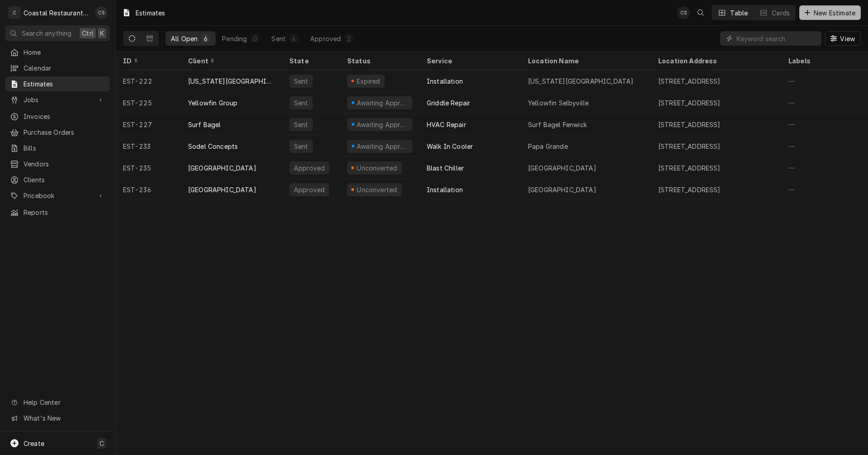 The width and height of the screenshot is (868, 455). What do you see at coordinates (14, 13) in the screenshot?
I see `div: C` at bounding box center [14, 13].